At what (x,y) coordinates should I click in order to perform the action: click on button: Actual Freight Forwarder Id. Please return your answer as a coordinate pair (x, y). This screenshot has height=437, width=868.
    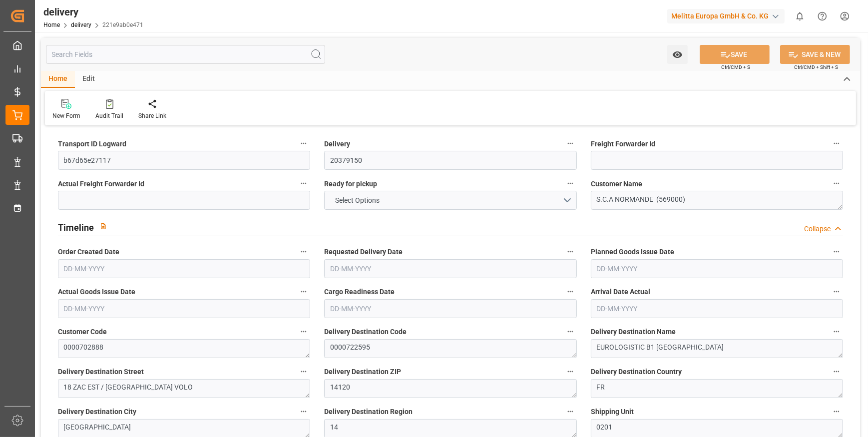
    Looking at the image, I should click on (303, 184).